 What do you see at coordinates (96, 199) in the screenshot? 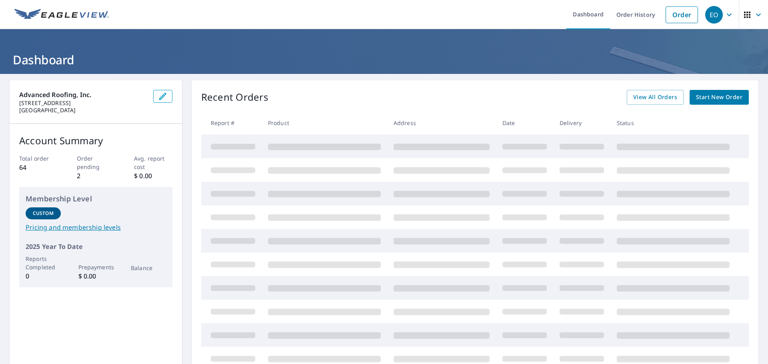
I see `p: Membership Level` at bounding box center [96, 199].